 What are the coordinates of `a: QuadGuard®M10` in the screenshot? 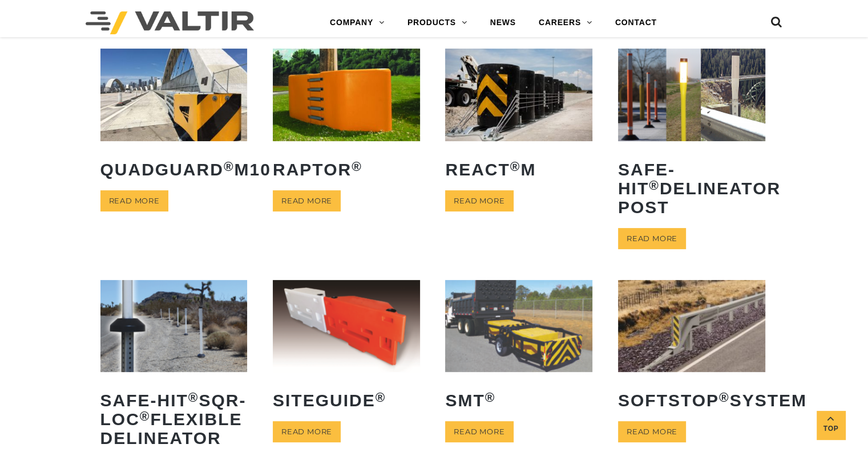 It's located at (174, 117).